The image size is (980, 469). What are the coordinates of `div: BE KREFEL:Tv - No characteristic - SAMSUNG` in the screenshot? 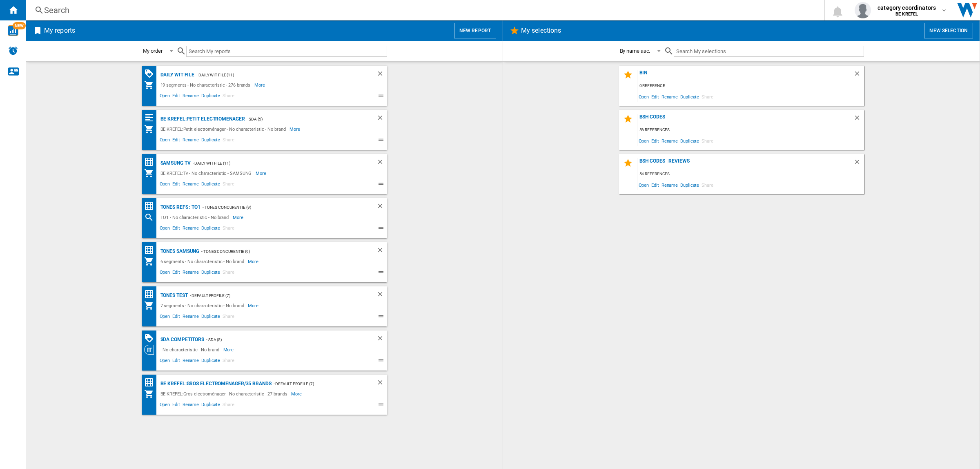 It's located at (207, 173).